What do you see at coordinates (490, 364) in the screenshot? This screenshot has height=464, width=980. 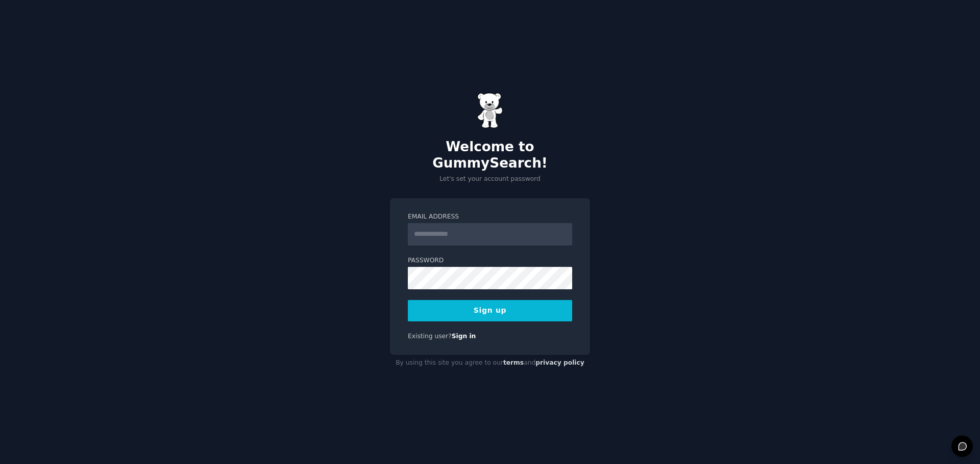 I see `div: By using this site you agree to our and` at bounding box center [490, 364].